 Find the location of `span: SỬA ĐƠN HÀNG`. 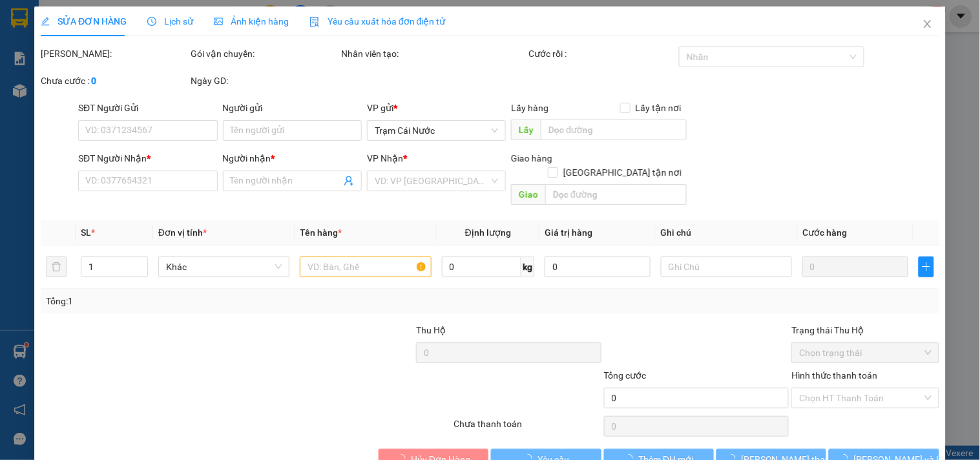

span: SỬA ĐƠN HÀNG is located at coordinates (84, 21).